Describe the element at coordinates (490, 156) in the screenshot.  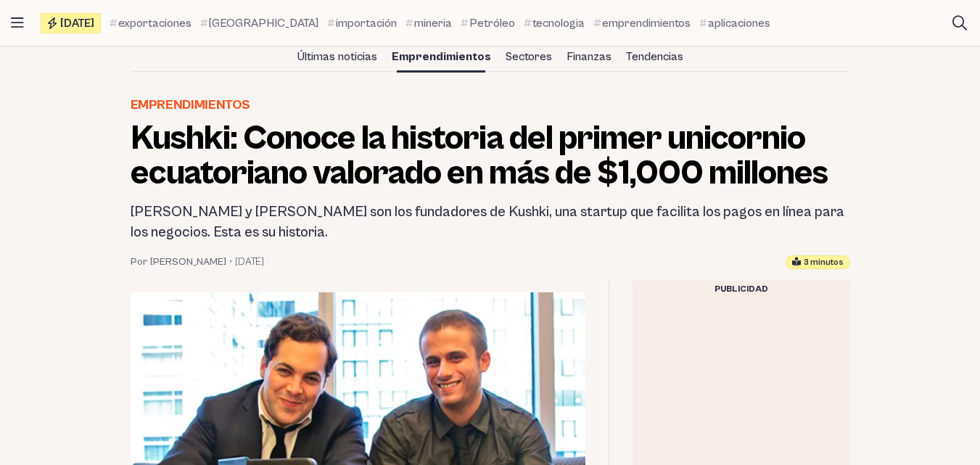
I see `h1: Kushki: Conoce la historia del primer unicornio ecuatoriano valorado en más de $1,000 millones` at that location.